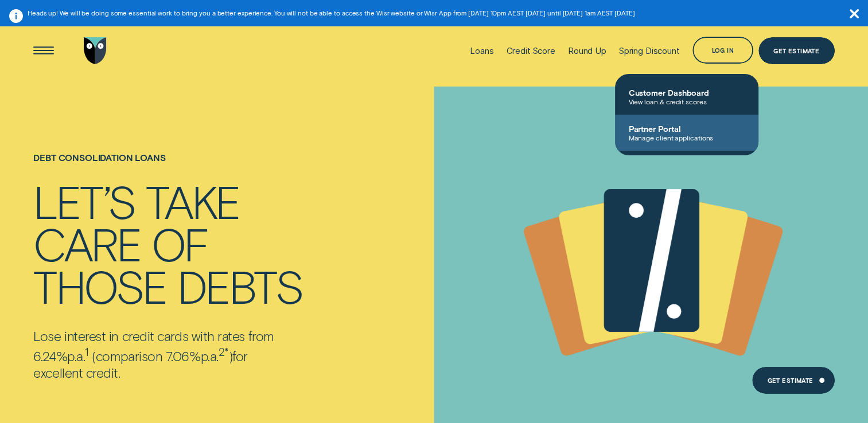 The height and width of the screenshot is (423, 868). Describe the element at coordinates (587, 50) in the screenshot. I see `div: Round Up` at that location.